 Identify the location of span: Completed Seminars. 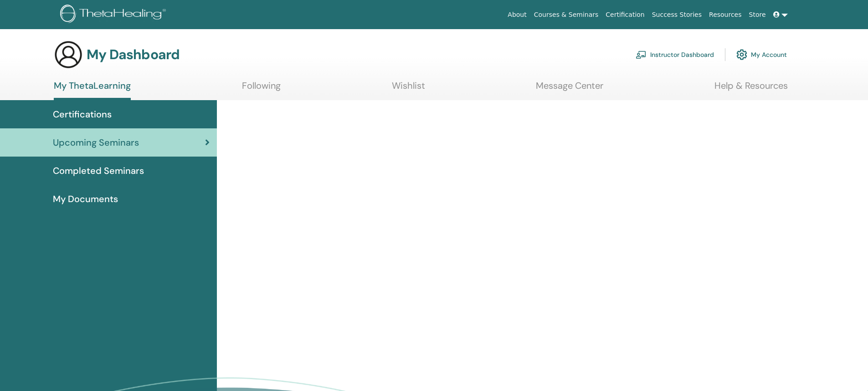
(98, 171).